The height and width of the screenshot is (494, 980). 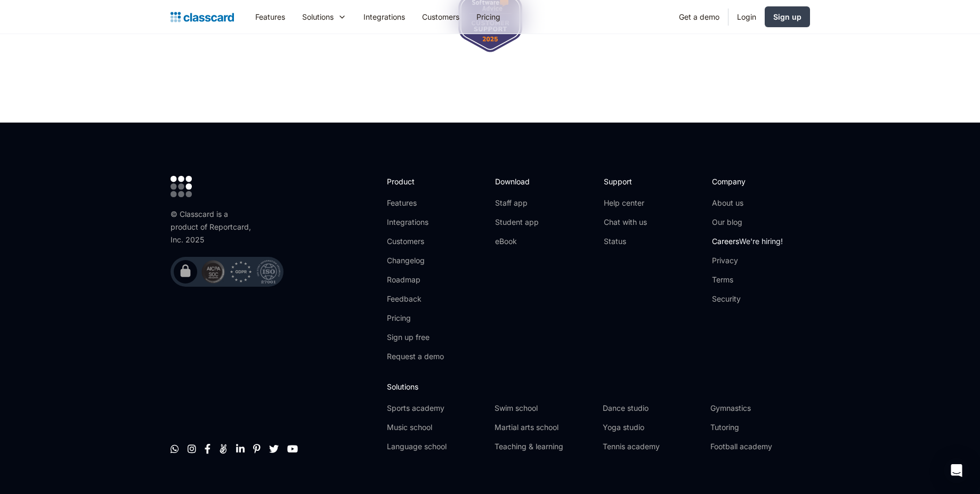 What do you see at coordinates (760, 408) in the screenshot?
I see `a: Gymnastics` at bounding box center [760, 408].